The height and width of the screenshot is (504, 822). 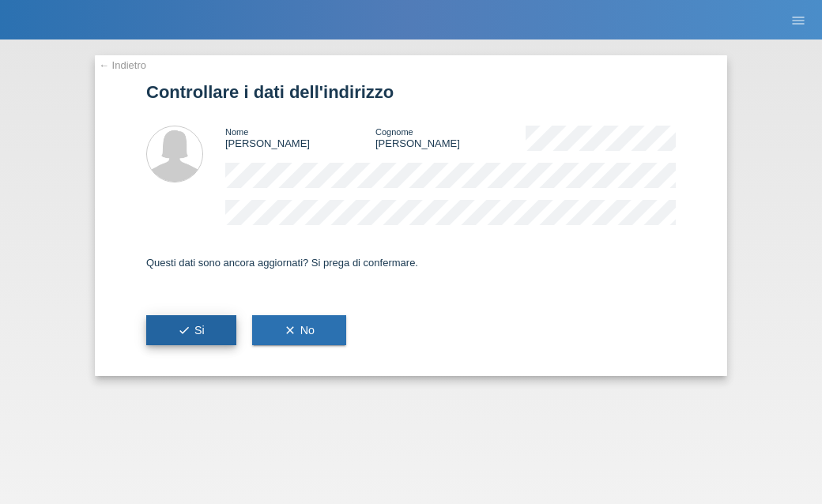 I want to click on button: checkSi, so click(x=191, y=331).